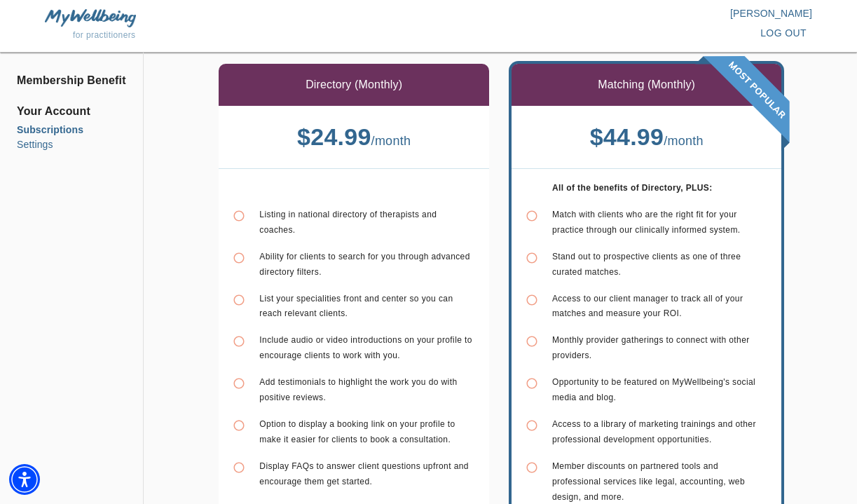 The width and height of the screenshot is (857, 504). I want to click on span: Stand out to prospective clients as one of three curated matches., so click(646, 264).